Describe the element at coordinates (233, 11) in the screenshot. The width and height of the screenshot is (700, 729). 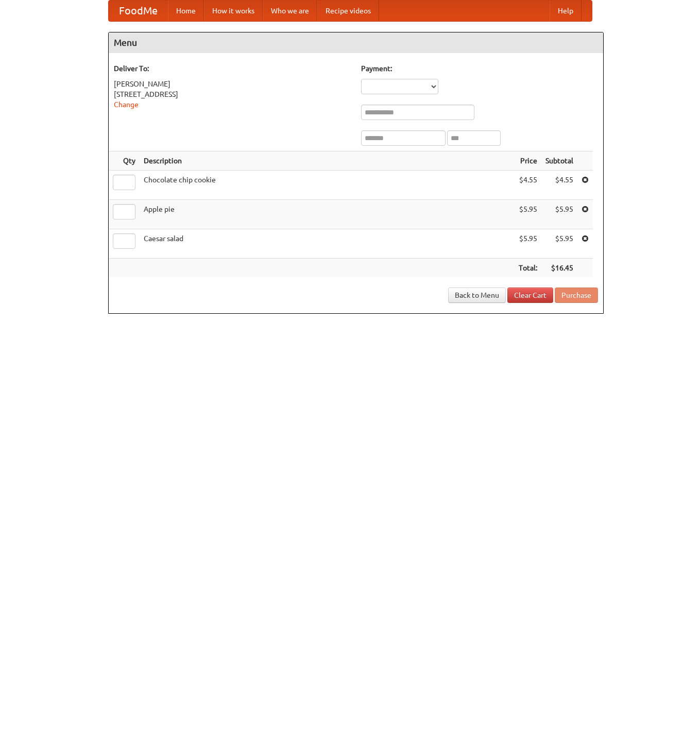
I see `a: How it works` at that location.